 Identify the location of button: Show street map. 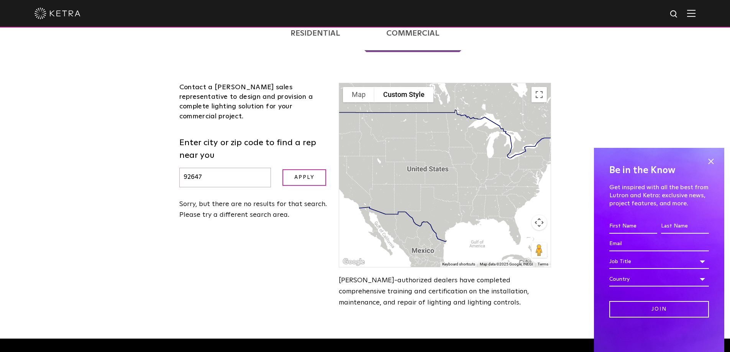
(359, 95).